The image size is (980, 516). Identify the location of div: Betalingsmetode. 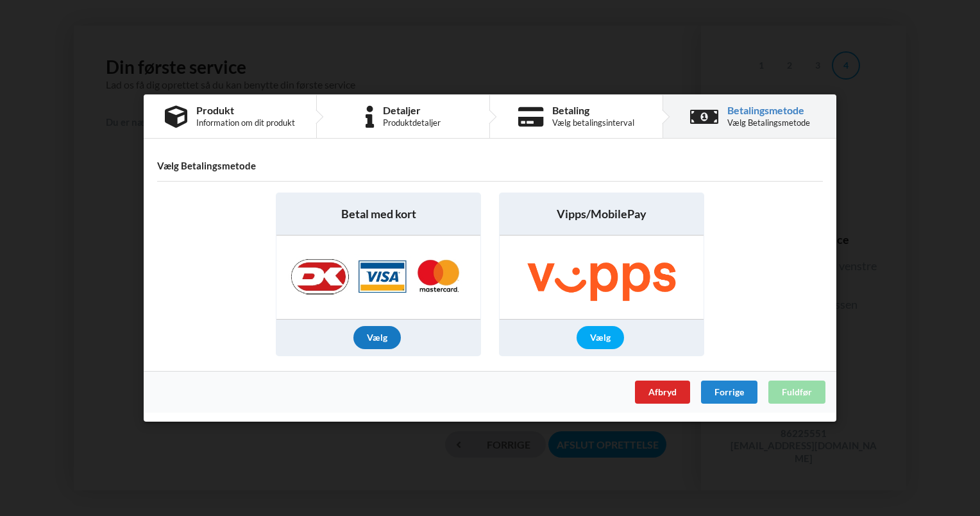
(768, 110).